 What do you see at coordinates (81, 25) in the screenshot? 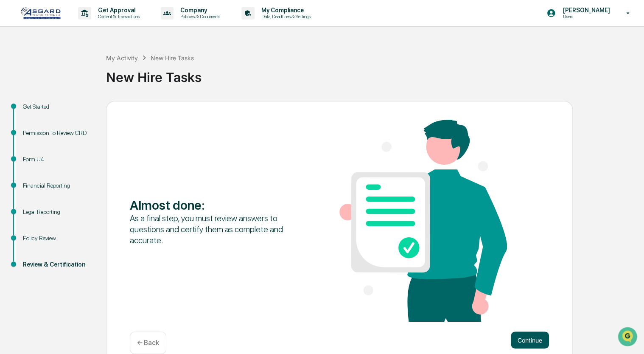
I see `p: How can we help?` at bounding box center [81, 25].